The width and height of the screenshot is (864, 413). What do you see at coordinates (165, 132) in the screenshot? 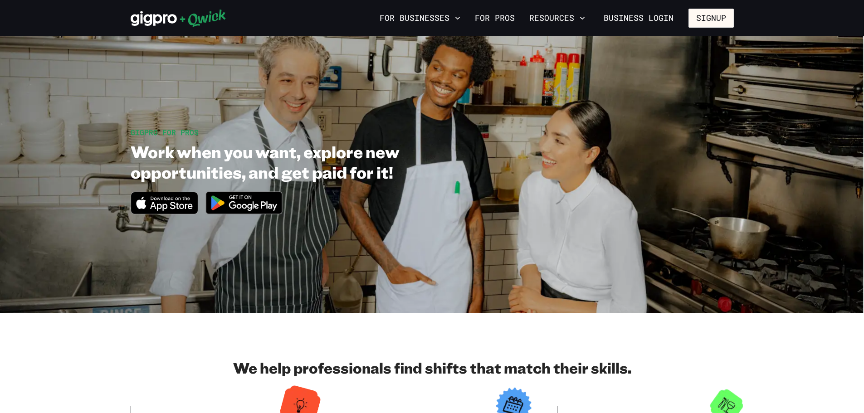
I see `span: GIGPRO FOR PROS` at bounding box center [165, 132].